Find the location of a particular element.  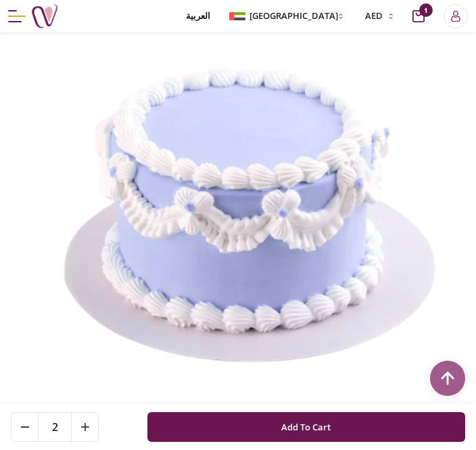

button: cart-button is located at coordinates (419, 16).